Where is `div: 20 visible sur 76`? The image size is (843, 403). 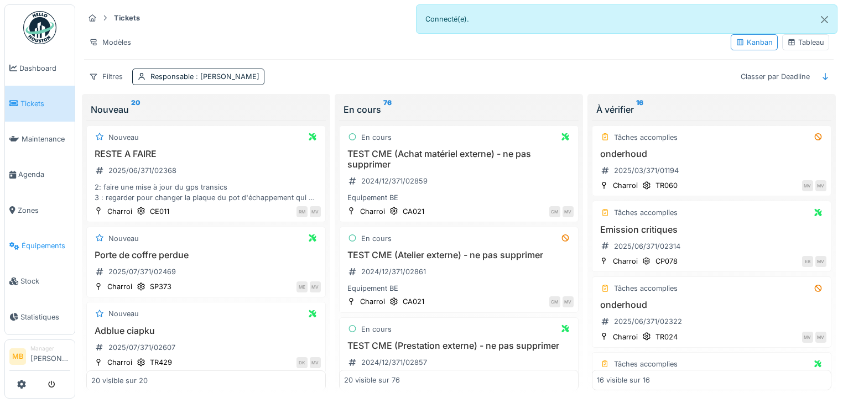
div: 20 visible sur 76 is located at coordinates (372, 380).